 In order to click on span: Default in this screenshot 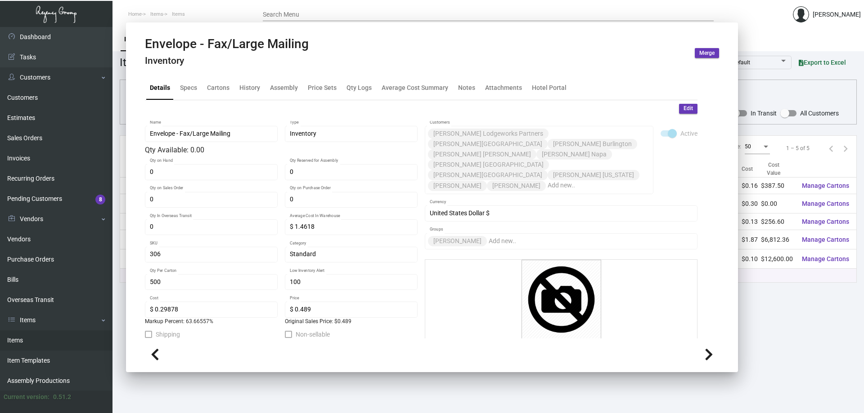, I will do `click(741, 63)`.